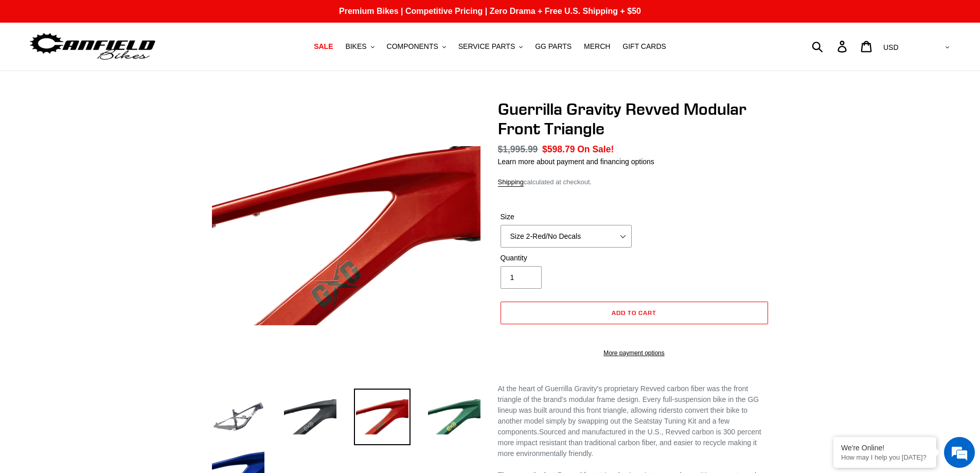  What do you see at coordinates (360, 46) in the screenshot?
I see `button: BIKES` at bounding box center [360, 46].